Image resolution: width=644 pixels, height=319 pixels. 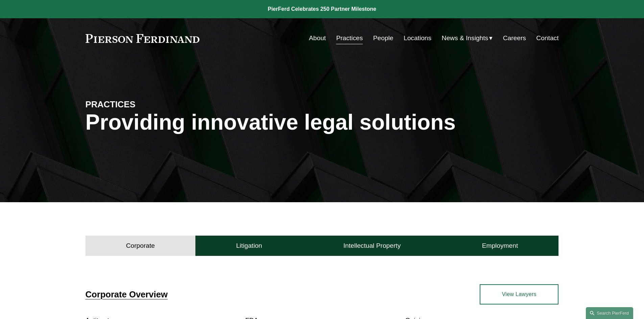 What do you see at coordinates (547, 38) in the screenshot?
I see `a: Contact` at bounding box center [547, 38].